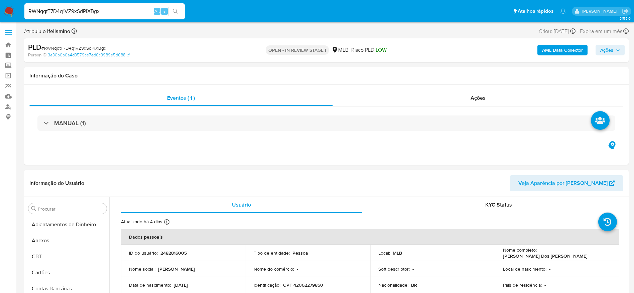 This screenshot has width=634, height=293. What do you see at coordinates (397, 253) in the screenshot?
I see `p: MLB` at bounding box center [397, 253].